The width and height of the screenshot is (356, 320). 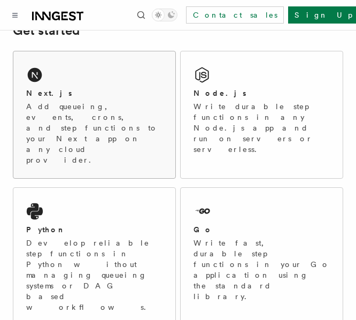 What do you see at coordinates (262, 115) in the screenshot?
I see `a: Node.jsWrite durable step functions in any Node.js app and run on servers or serverless.` at bounding box center [262, 115].